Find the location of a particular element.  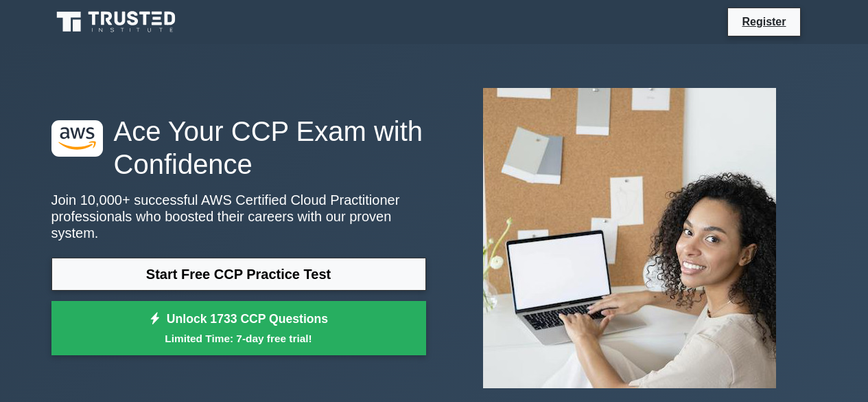

h1: Ace Your CCP Exam with Confidence is located at coordinates (239, 148).